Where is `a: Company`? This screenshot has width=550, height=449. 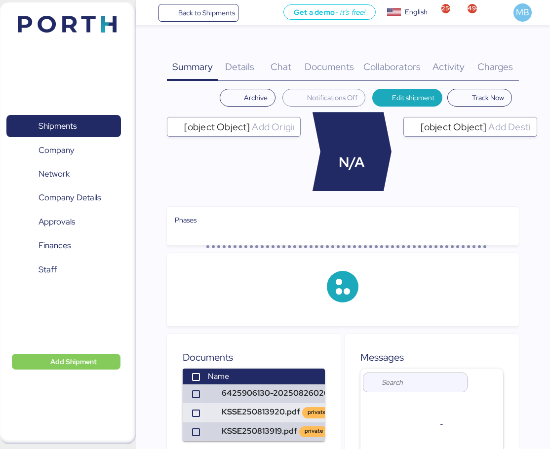
a: Company is located at coordinates (64, 150).